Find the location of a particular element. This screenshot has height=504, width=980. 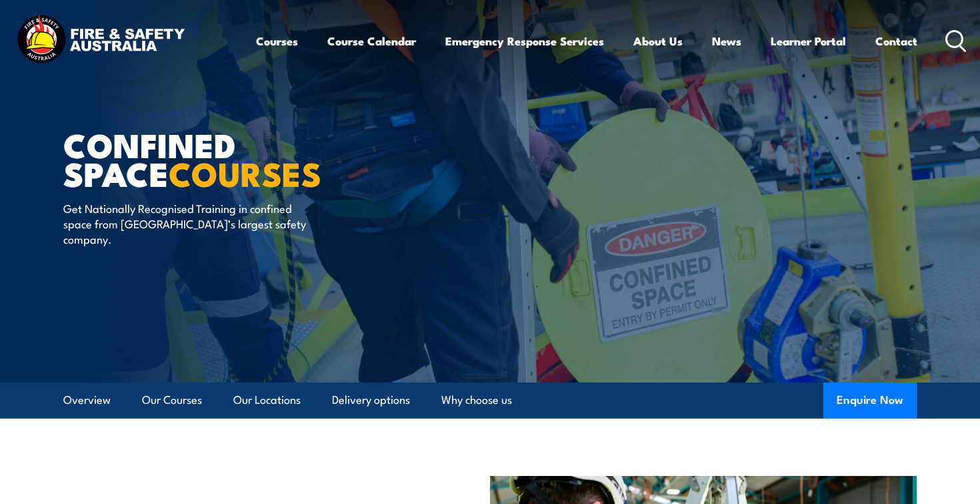

a: Delivery options is located at coordinates (370, 400).